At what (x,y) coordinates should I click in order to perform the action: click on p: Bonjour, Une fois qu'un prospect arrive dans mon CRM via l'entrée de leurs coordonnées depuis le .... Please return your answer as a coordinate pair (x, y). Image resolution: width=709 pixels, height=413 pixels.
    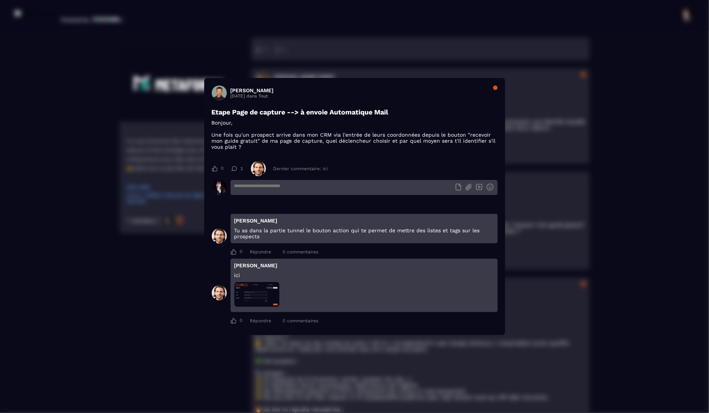
    Looking at the image, I should click on (355, 135).